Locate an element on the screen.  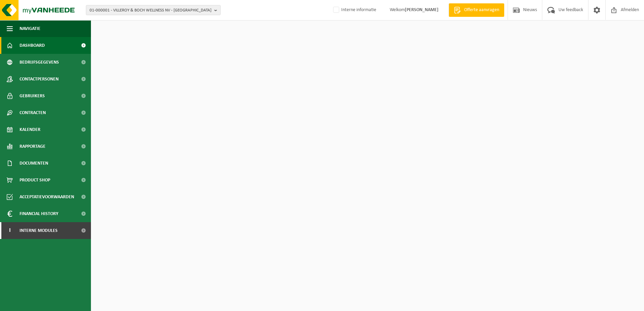
span: Dashboard is located at coordinates (32, 46).